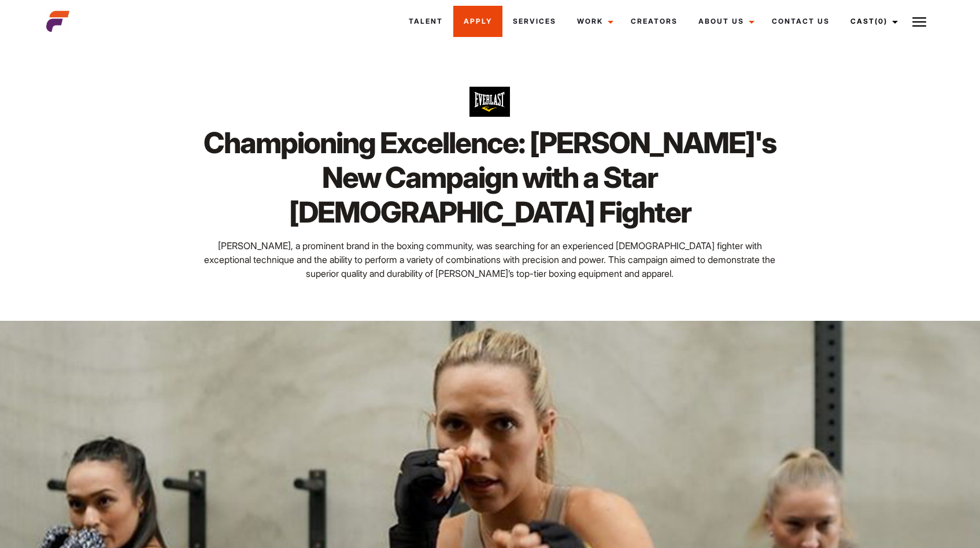 The height and width of the screenshot is (548, 980). I want to click on span: (0), so click(880, 21).